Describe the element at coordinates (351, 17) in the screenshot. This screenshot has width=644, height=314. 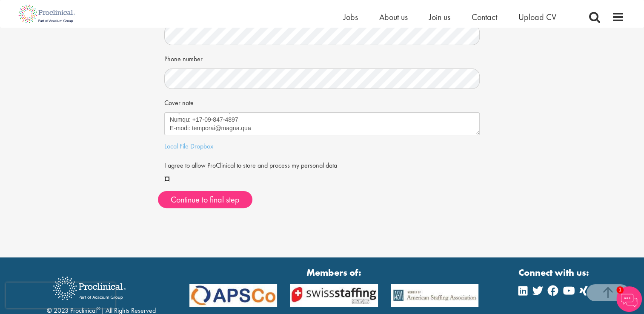
I see `span: Jobs` at that location.